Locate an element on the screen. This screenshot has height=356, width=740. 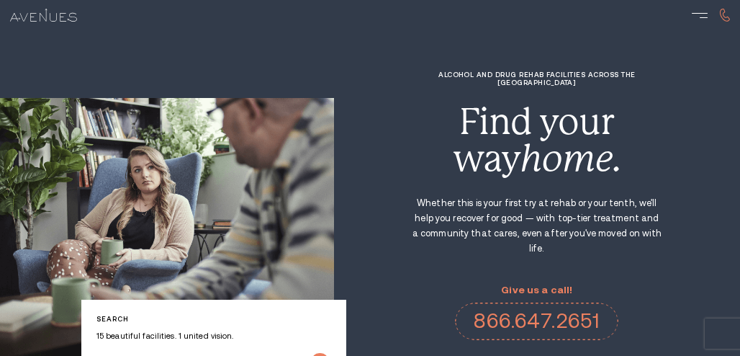
p: Search is located at coordinates (214, 318).